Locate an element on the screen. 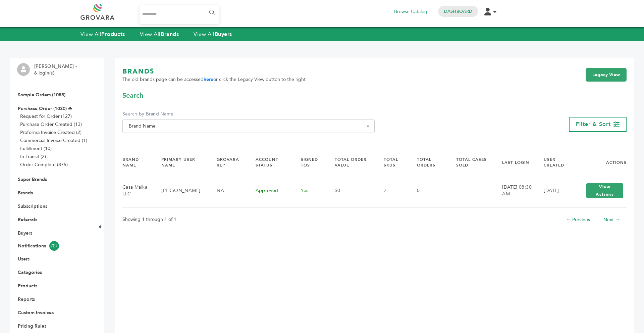 The image size is (644, 333). a: Buyers is located at coordinates (25, 233).